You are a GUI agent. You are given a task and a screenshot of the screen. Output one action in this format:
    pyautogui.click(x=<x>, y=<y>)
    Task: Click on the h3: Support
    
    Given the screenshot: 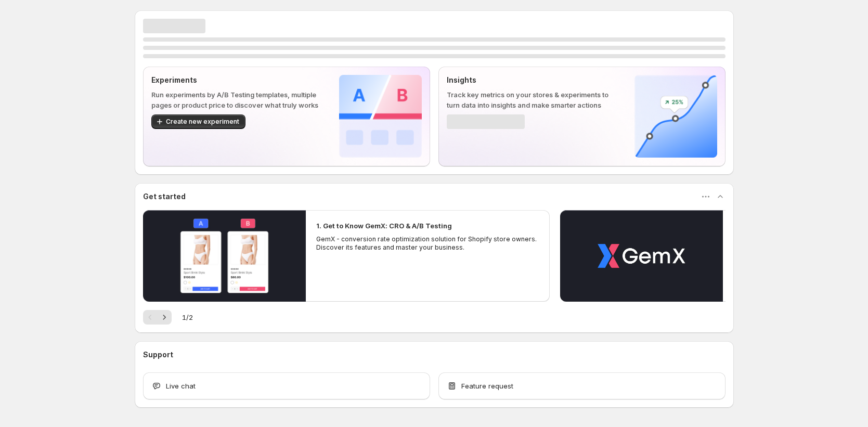 What is the action you would take?
    pyautogui.click(x=158, y=355)
    